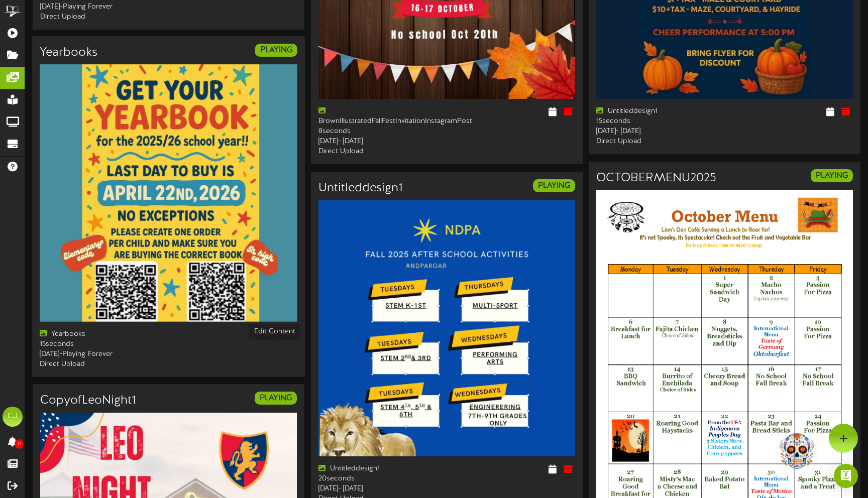 This screenshot has width=868, height=498. What do you see at coordinates (446, 328) in the screenshot?
I see `img: 0aa214f7-5caf-4465-aa95-cfdd4ed8d637.png` at bounding box center [446, 328].